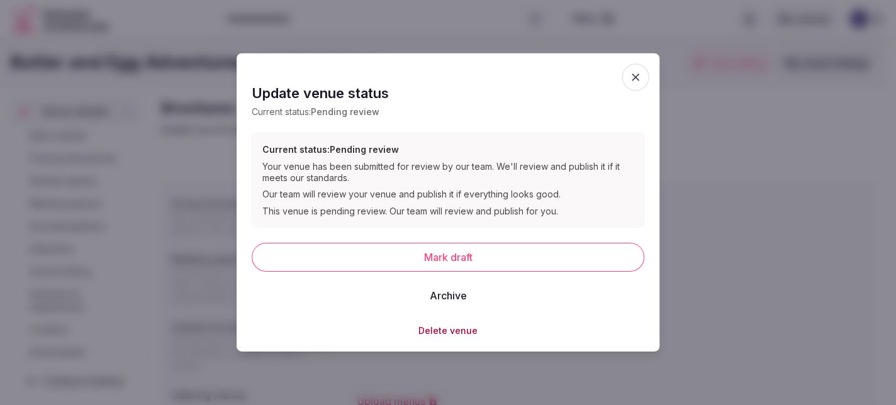  I want to click on h2: Update venue status, so click(448, 93).